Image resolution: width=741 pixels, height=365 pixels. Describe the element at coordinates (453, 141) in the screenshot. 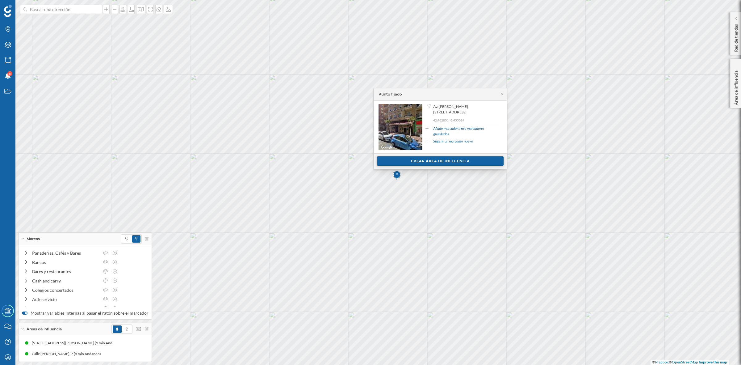

I see `a: Sugerir un marcador nuevo` at that location.